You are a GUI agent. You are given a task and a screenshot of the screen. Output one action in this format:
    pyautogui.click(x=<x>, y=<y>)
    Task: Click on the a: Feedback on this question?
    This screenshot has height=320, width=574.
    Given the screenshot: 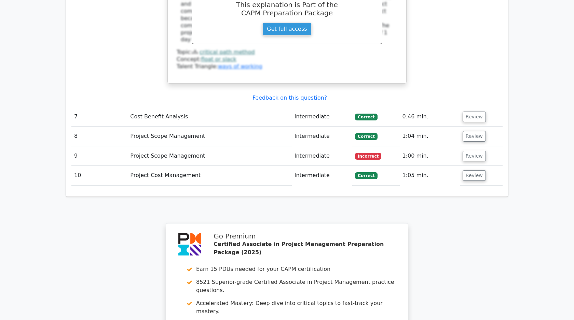 What is the action you would take?
    pyautogui.click(x=290, y=98)
    